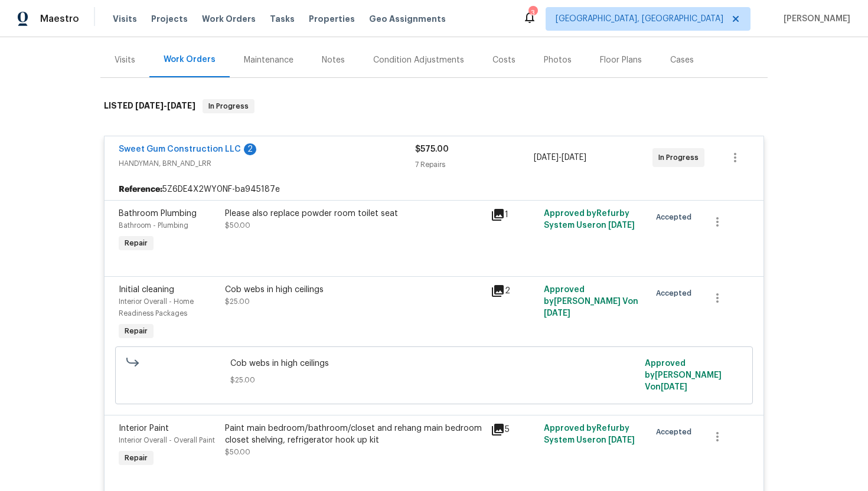 This screenshot has height=491, width=868. Describe the element at coordinates (682, 60) in the screenshot. I see `div: Cases` at that location.